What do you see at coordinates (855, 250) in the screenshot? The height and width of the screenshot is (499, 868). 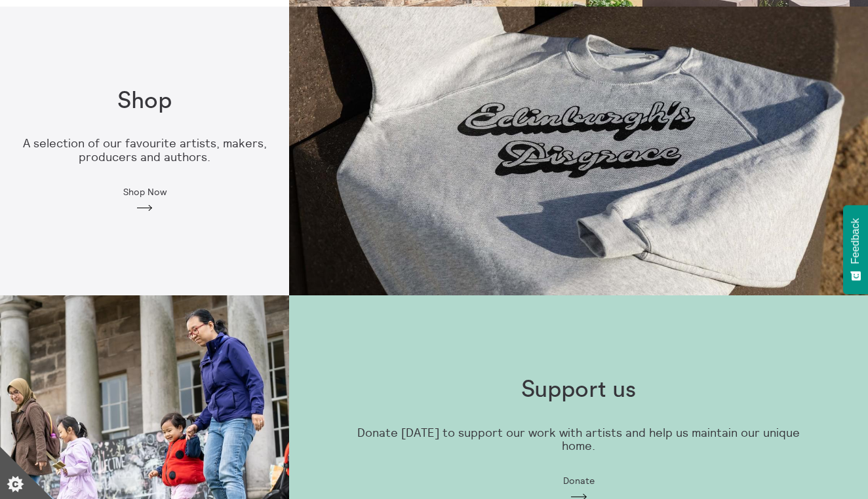 I see `button: Feedback - Show survey` at bounding box center [855, 250].